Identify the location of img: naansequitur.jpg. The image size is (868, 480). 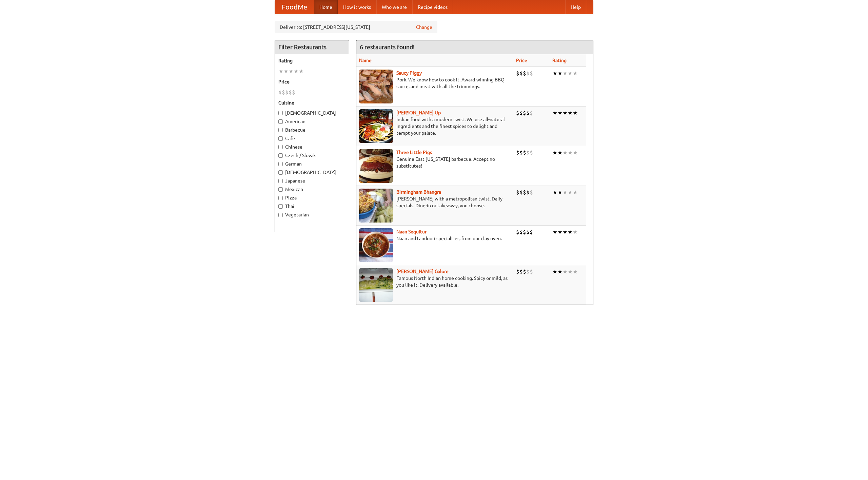
(376, 245).